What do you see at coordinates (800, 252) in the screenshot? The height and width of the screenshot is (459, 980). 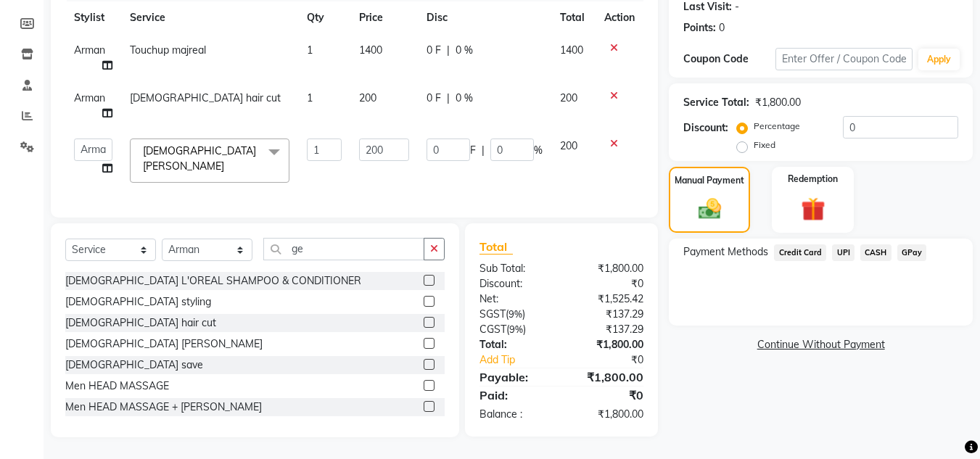 I see `span: Credit Card` at bounding box center [800, 252].